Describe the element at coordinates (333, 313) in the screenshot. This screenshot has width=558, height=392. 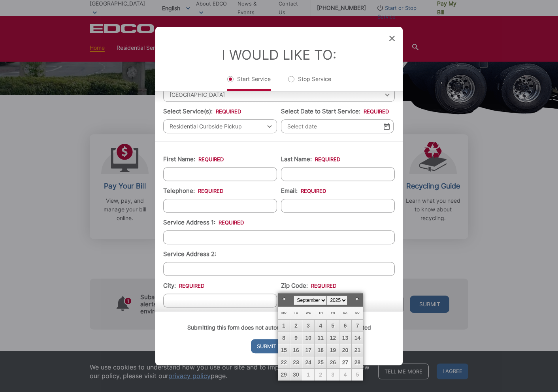
I see `span: Friday` at that location.